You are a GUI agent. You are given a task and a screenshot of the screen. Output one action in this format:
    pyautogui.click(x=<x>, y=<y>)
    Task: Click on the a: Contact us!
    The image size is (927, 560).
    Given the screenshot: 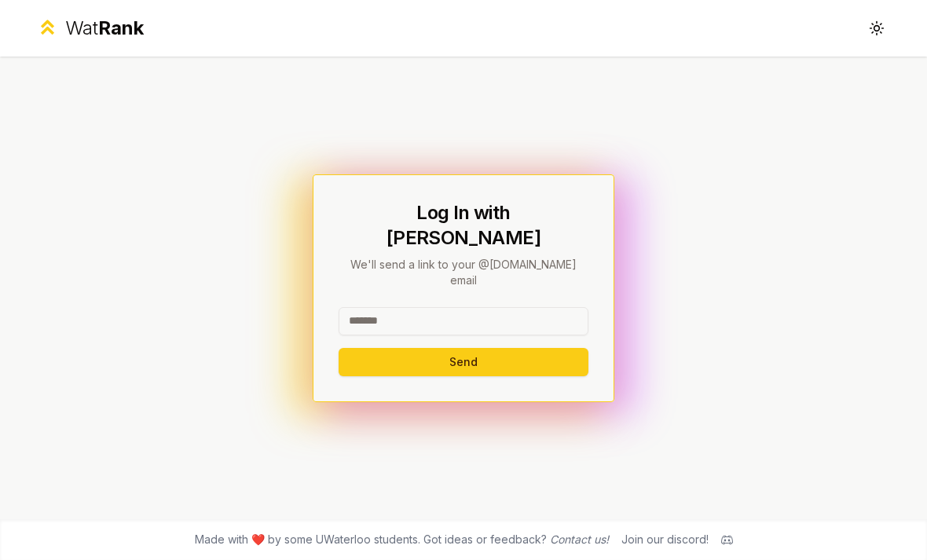 What is the action you would take?
    pyautogui.click(x=579, y=539)
    